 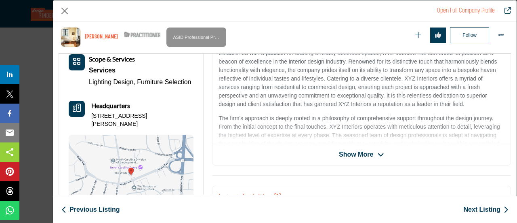 What do you see at coordinates (77, 109) in the screenshot?
I see `button: Headquarter icon` at bounding box center [77, 109].